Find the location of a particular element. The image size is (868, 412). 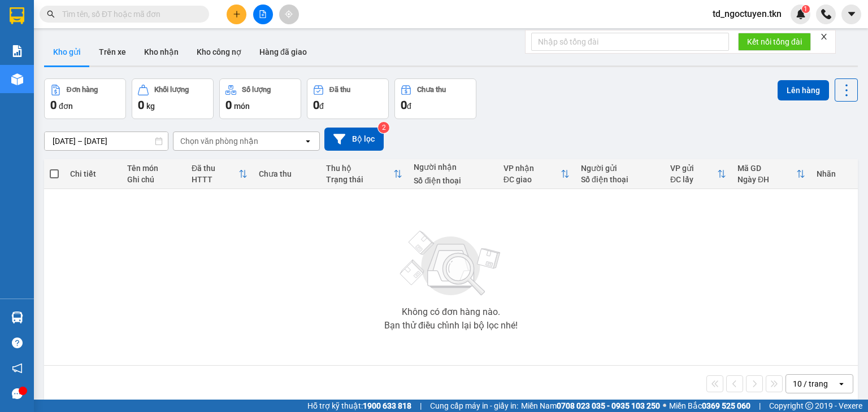

sup: 1 is located at coordinates (806, 9).